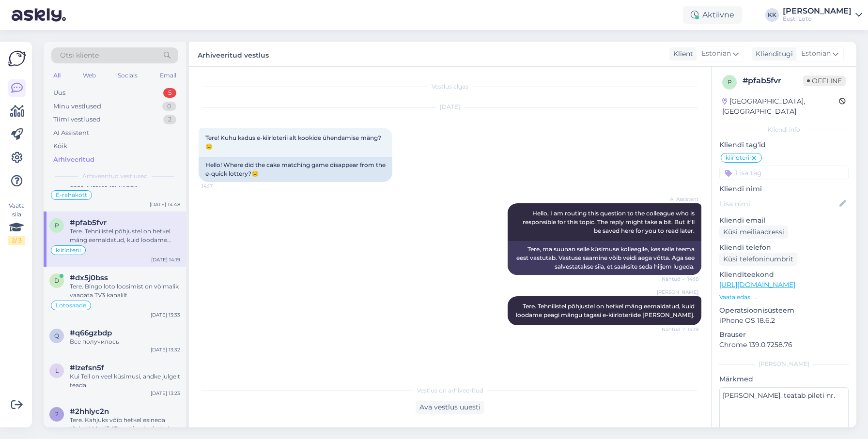  Describe the element at coordinates (125, 342) in the screenshot. I see `div: Все получилось` at that location.